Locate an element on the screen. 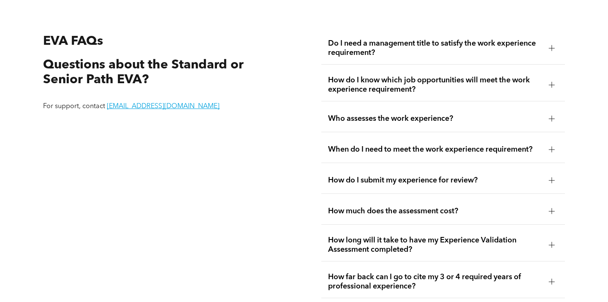 This screenshot has height=302, width=608. span: How long will it take to have my Experience Validation Assessment completed? is located at coordinates (435, 245).